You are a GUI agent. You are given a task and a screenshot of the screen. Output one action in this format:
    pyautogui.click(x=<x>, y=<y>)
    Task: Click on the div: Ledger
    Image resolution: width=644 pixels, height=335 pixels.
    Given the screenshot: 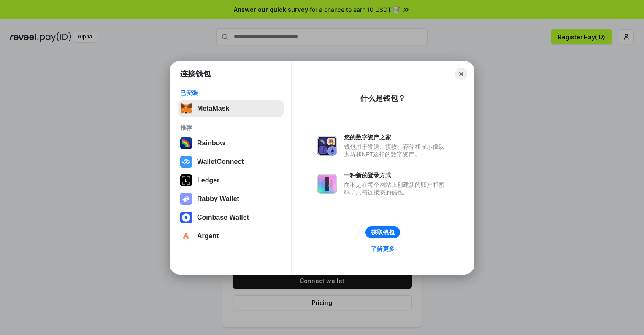 What is the action you would take?
    pyautogui.click(x=208, y=180)
    